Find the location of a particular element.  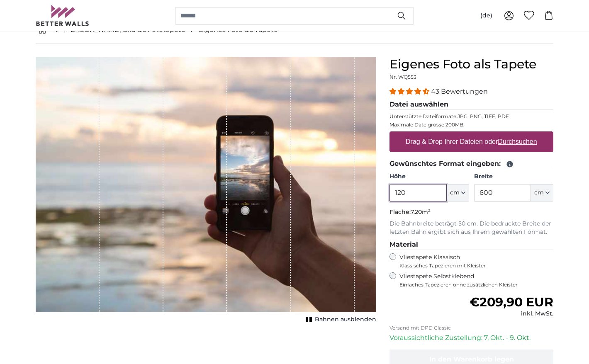

label: Drag & Drop Ihrer Dateien oder is located at coordinates (471, 142).